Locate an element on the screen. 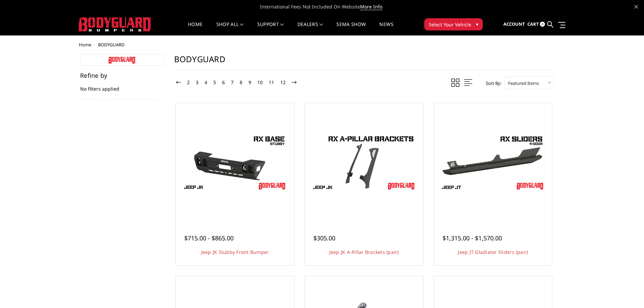 The width and height of the screenshot is (644, 308). span: Cart is located at coordinates (533, 24).